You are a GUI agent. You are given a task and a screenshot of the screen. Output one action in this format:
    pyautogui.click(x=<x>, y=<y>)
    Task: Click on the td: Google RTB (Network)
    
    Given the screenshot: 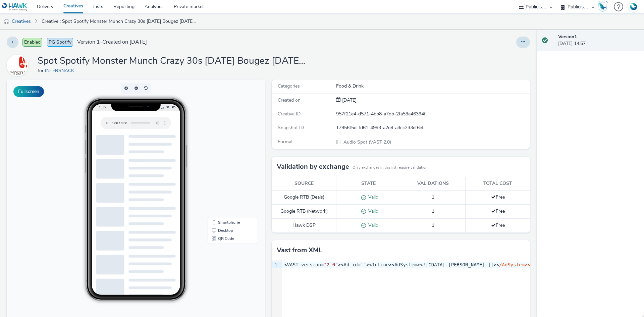 What is the action you would take?
    pyautogui.click(x=304, y=212)
    